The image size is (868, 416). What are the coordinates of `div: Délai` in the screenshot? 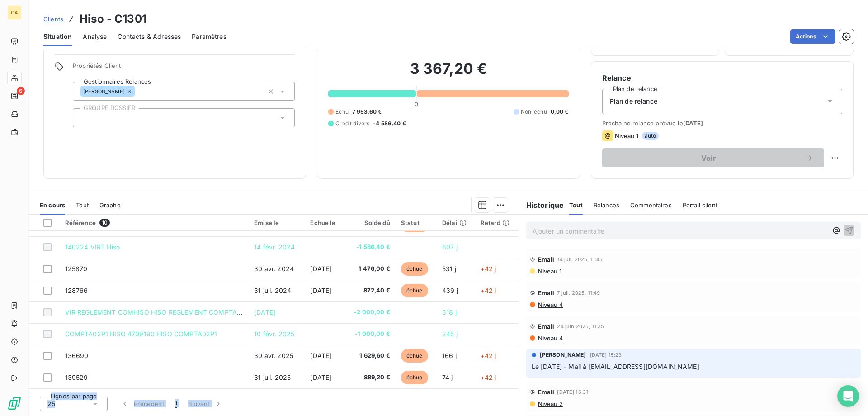 It's located at (456, 223).